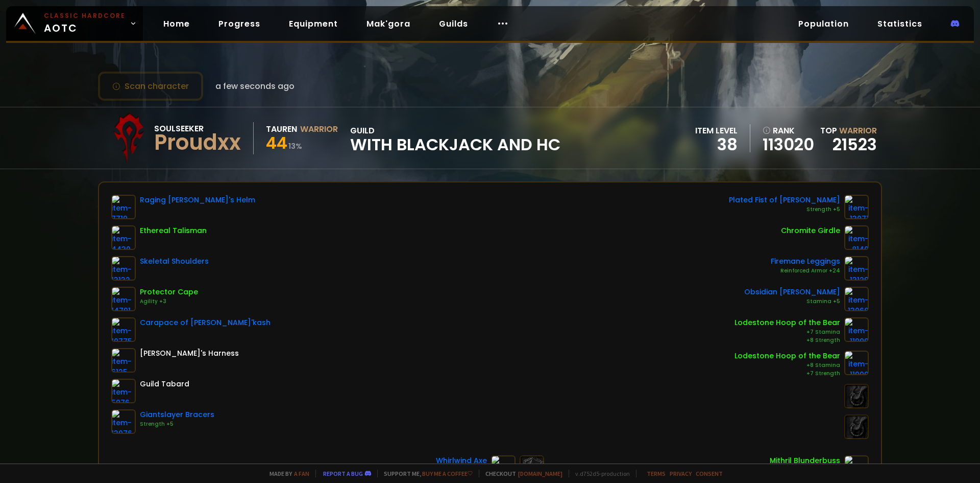 The width and height of the screenshot is (980, 483). I want to click on a: a fan, so click(302, 473).